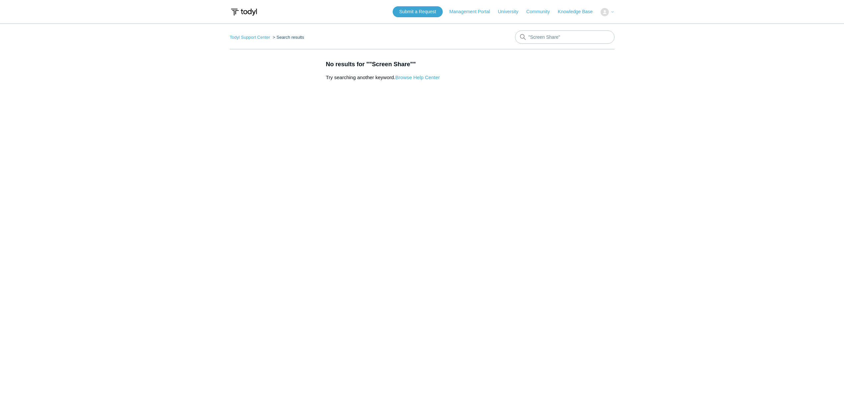 This screenshot has height=408, width=844. I want to click on a: Todyl Support Center, so click(250, 37).